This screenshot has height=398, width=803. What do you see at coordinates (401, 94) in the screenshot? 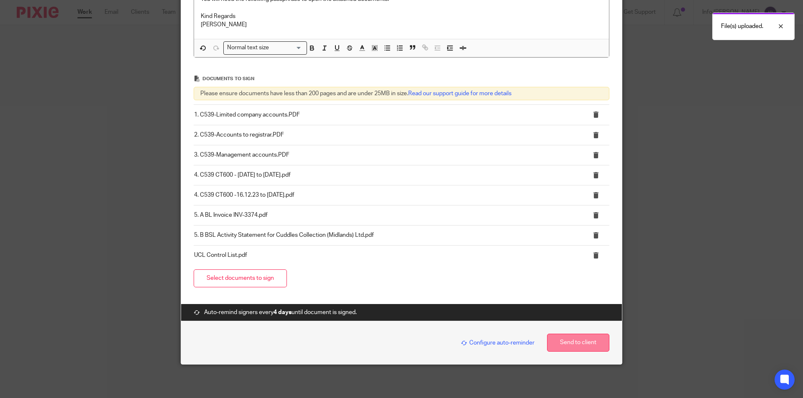
I see `div: Please ensure documents have less than 200 pages and are under 25MB in size.` at bounding box center [401, 94].